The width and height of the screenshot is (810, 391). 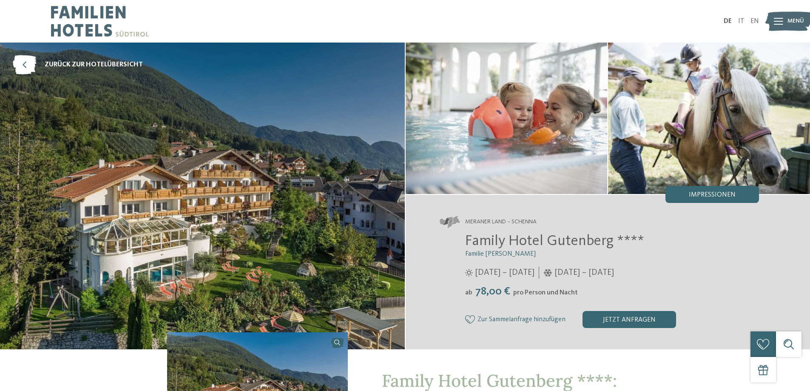 I want to click on div: jetzt anfragen, so click(x=629, y=319).